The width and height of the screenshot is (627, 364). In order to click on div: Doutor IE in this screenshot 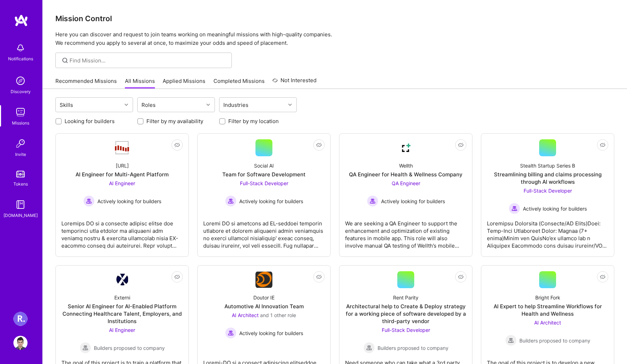, I will do `click(264, 298)`.